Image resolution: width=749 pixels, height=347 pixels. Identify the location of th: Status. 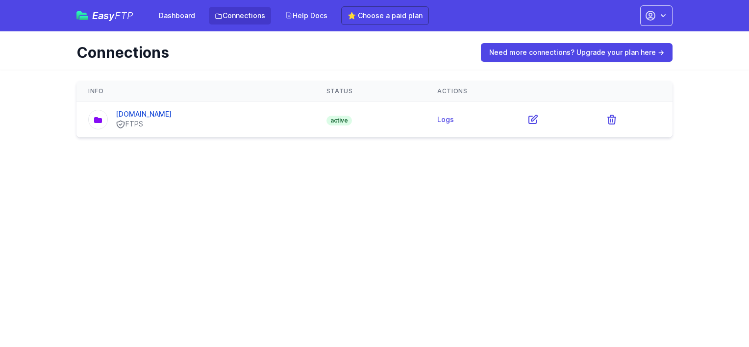
(370, 91).